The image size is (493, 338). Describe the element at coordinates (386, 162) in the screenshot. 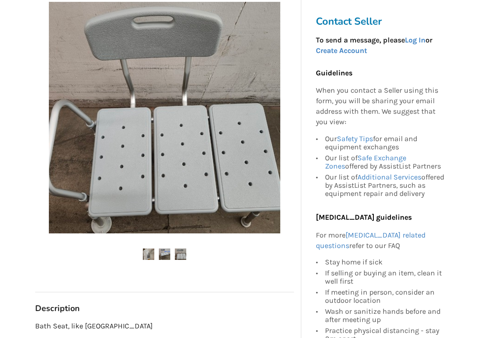

I see `div: Our list of offered by AssistList Partners` at that location.